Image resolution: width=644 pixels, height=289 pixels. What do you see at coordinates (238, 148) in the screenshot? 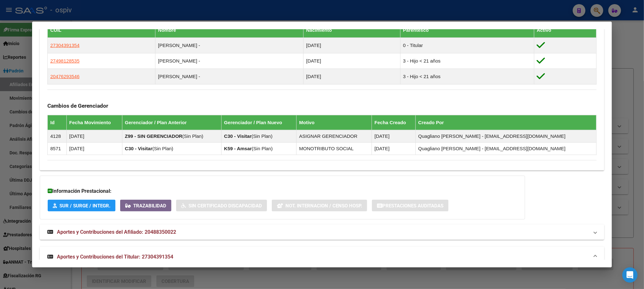
I see `strong: K59 - Amsar` at bounding box center [238, 148].